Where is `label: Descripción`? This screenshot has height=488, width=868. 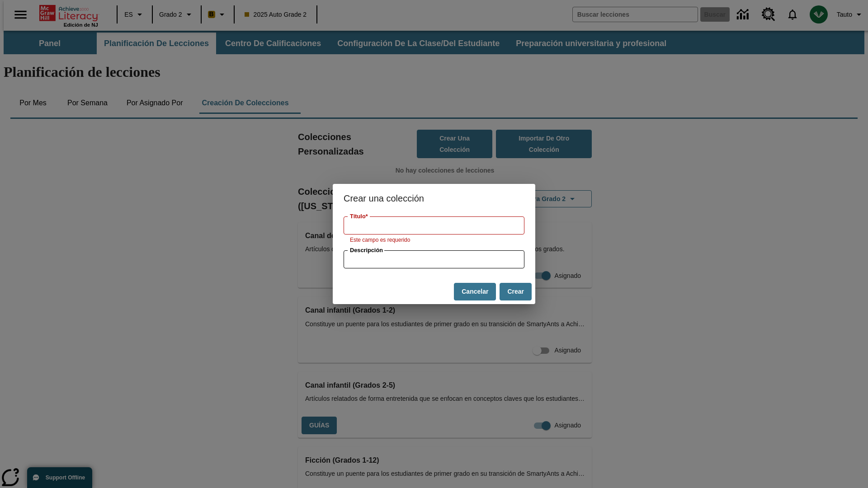
label: Descripción is located at coordinates (366, 250).